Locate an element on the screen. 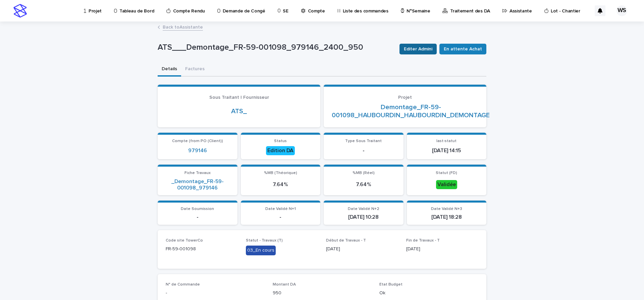 The image size is (644, 300). span: Sous Traitant | Fournisseur is located at coordinates (239, 97).